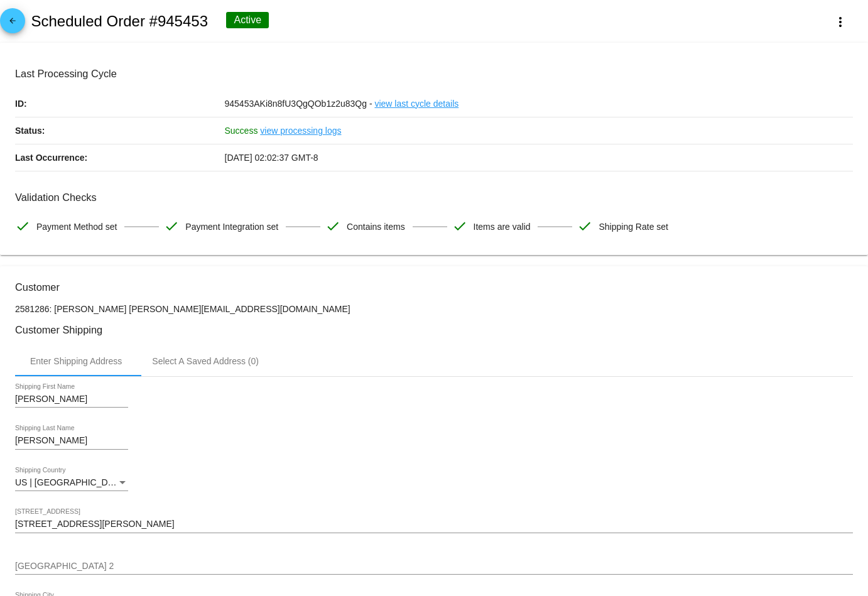 The image size is (868, 596). Describe the element at coordinates (76, 227) in the screenshot. I see `span: Payment Method set` at that location.